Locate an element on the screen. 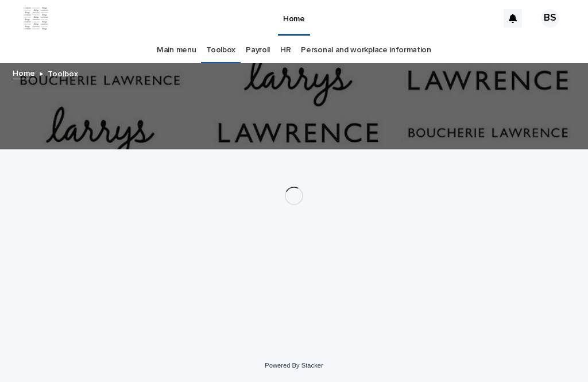  a: Powered By Stacker is located at coordinates (294, 365).